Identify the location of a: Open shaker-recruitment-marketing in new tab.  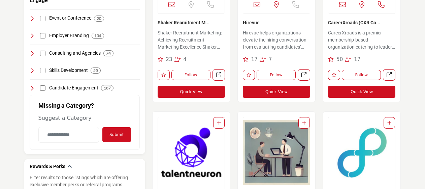
(219, 75).